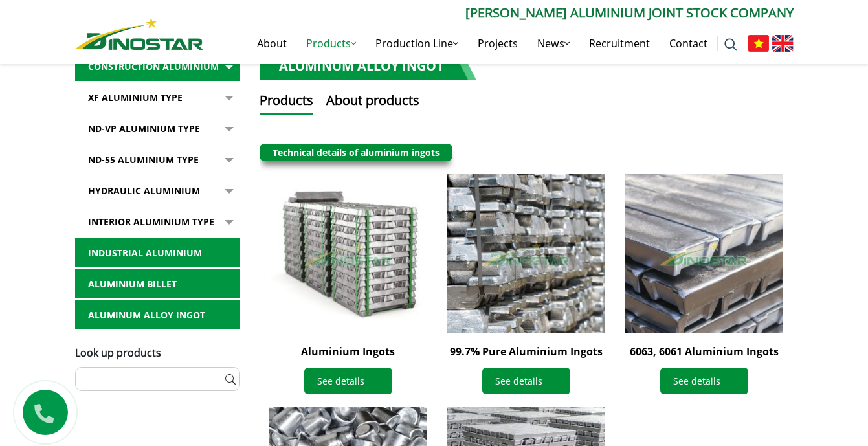  Describe the element at coordinates (286, 103) in the screenshot. I see `button: Products` at that location.